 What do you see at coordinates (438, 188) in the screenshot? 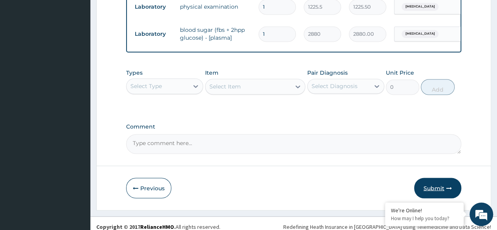
I see `button: Submit` at bounding box center [438, 188].